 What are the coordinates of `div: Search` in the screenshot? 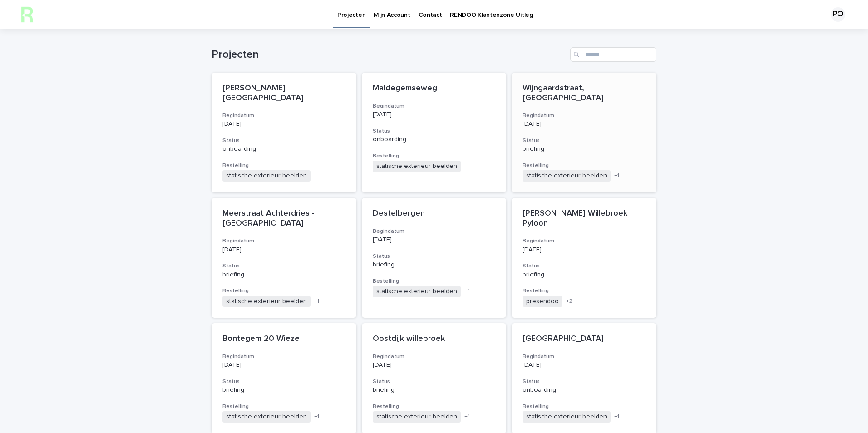 It's located at (614, 55).